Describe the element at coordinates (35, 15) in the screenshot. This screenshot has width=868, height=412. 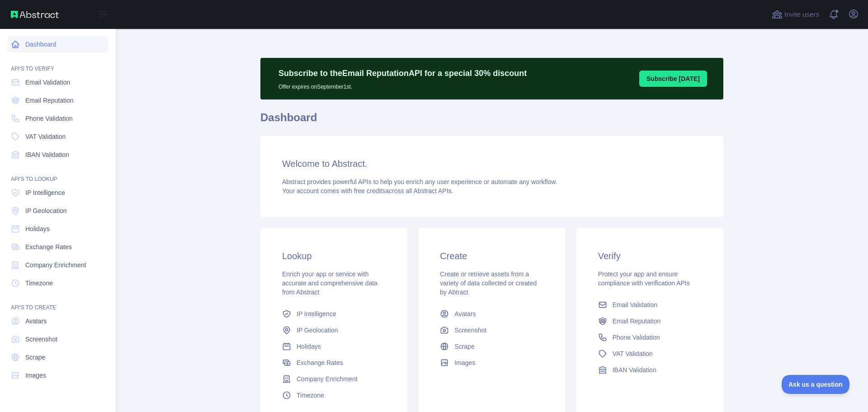
I see `img: Abstract API` at that location.